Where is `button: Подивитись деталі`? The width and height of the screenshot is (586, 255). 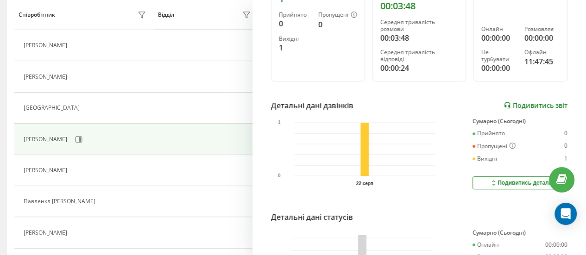
button: Подивитись деталі is located at coordinates (520, 183).